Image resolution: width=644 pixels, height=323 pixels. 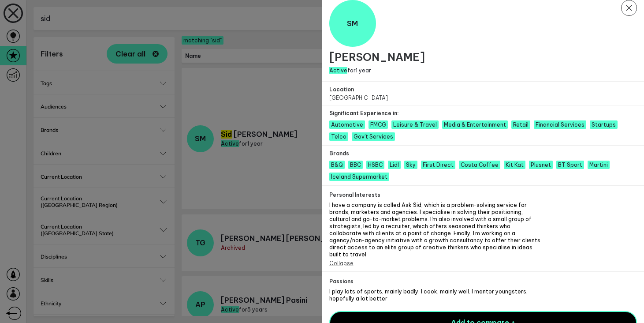 I want to click on h2: Significant Experience in:, so click(x=483, y=113).